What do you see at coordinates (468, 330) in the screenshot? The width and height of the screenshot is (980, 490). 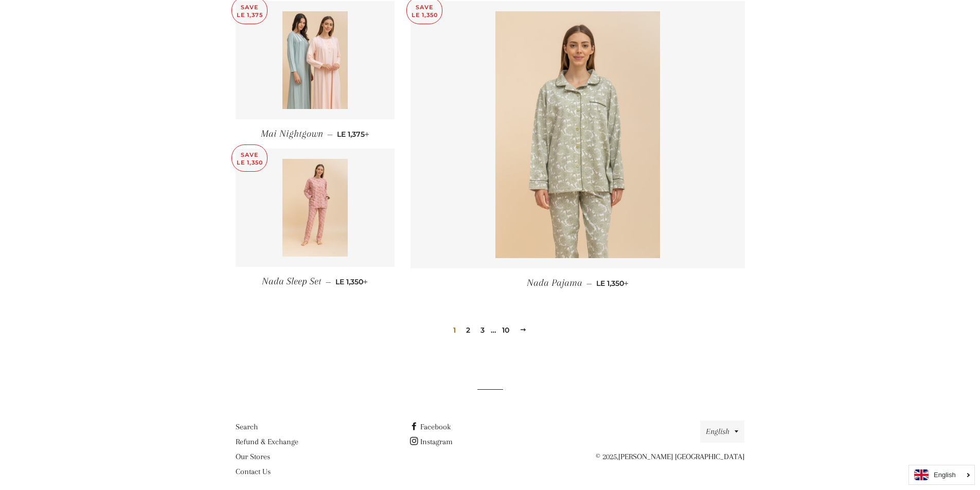 I see `a: 2` at bounding box center [468, 330].